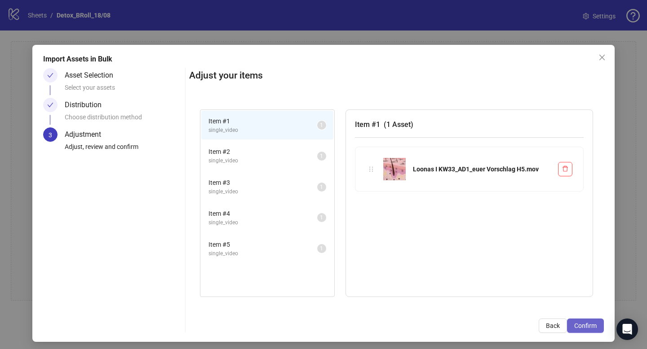  Describe the element at coordinates (371, 169) in the screenshot. I see `span: holder` at that location.